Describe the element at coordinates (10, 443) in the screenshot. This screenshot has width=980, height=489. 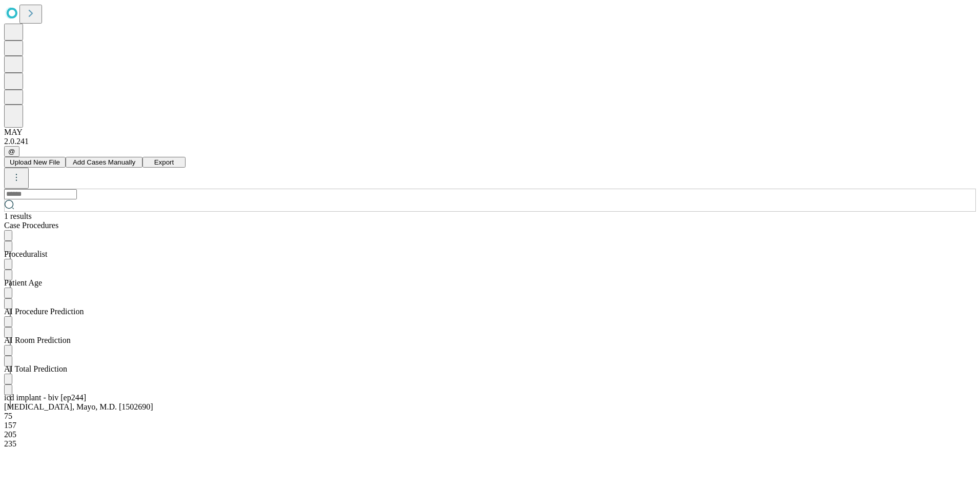
I see `span: 235` at that location.